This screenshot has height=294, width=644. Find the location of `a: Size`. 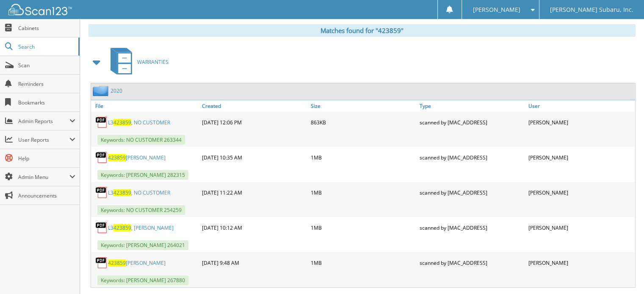

a: Size is located at coordinates (363, 106).